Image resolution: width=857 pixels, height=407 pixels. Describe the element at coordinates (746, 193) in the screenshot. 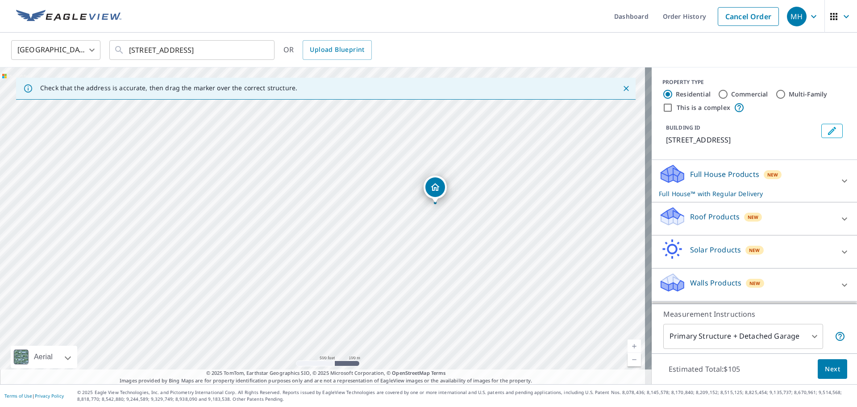

I see `p: Full House™ with Regular Delivery` at that location.